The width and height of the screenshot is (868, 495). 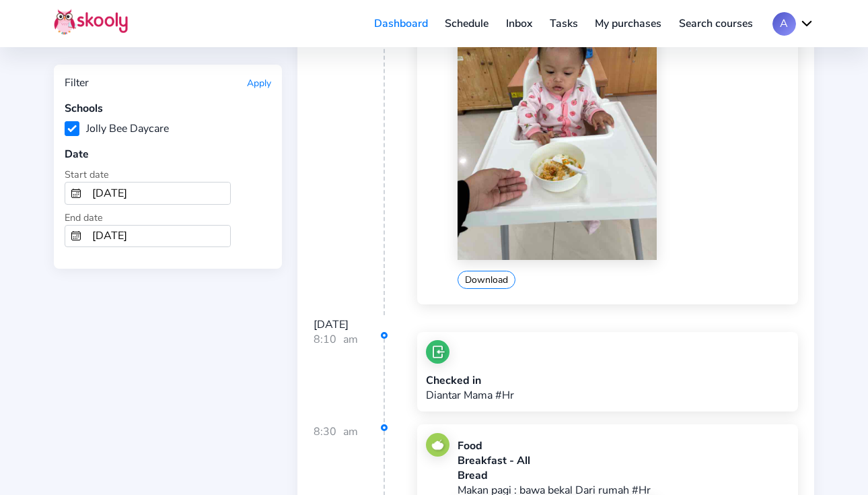 What do you see at coordinates (158, 237) in the screenshot?
I see `input: To Date` at bounding box center [158, 237].